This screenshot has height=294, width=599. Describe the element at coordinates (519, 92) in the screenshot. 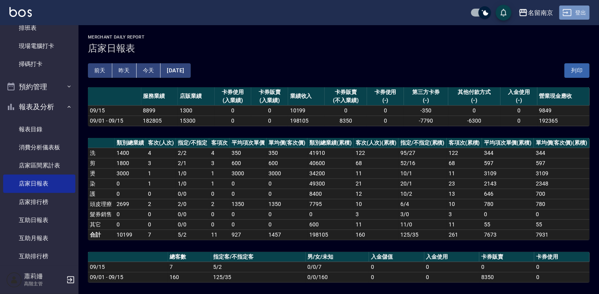

I see `div: 入金使用` at that location.